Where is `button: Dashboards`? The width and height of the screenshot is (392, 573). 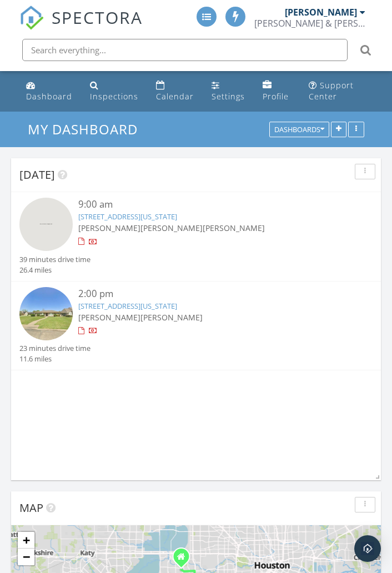 button: Dashboards is located at coordinates (299, 130).